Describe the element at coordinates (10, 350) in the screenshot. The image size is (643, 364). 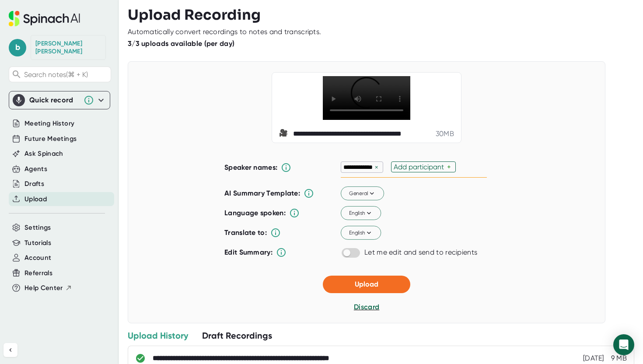
I see `button: Collapse sidebar` at that location.